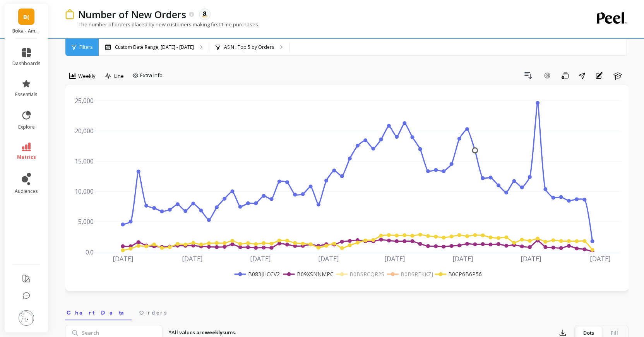  I want to click on span: Filters, so click(86, 47).